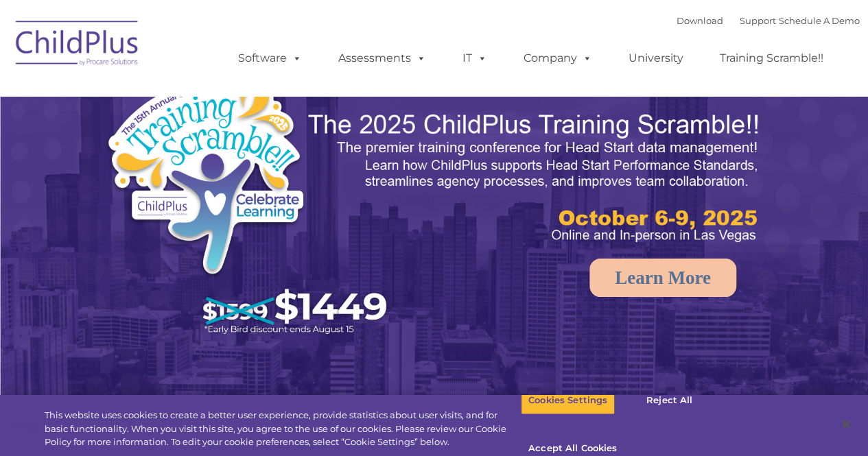  What do you see at coordinates (846, 425) in the screenshot?
I see `button: Close` at bounding box center [846, 425].